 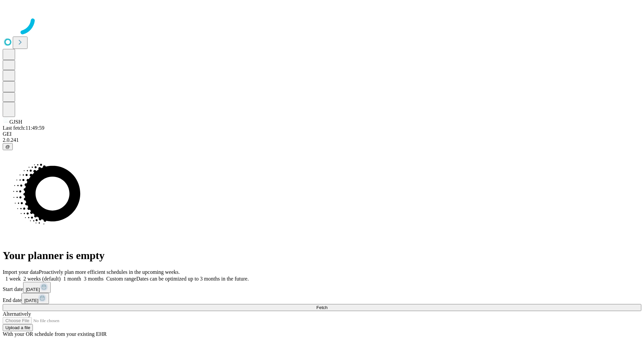 I want to click on div: 2.0.241, so click(x=322, y=140).